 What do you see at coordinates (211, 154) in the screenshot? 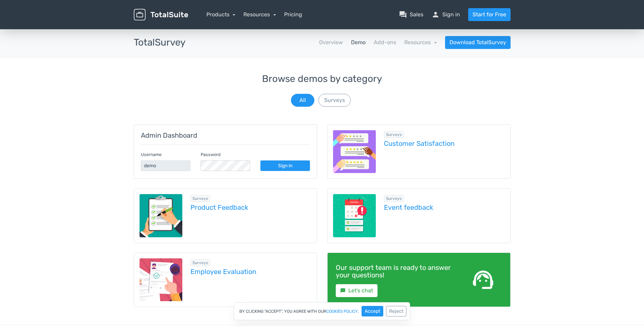
I see `label: Password` at bounding box center [211, 154].